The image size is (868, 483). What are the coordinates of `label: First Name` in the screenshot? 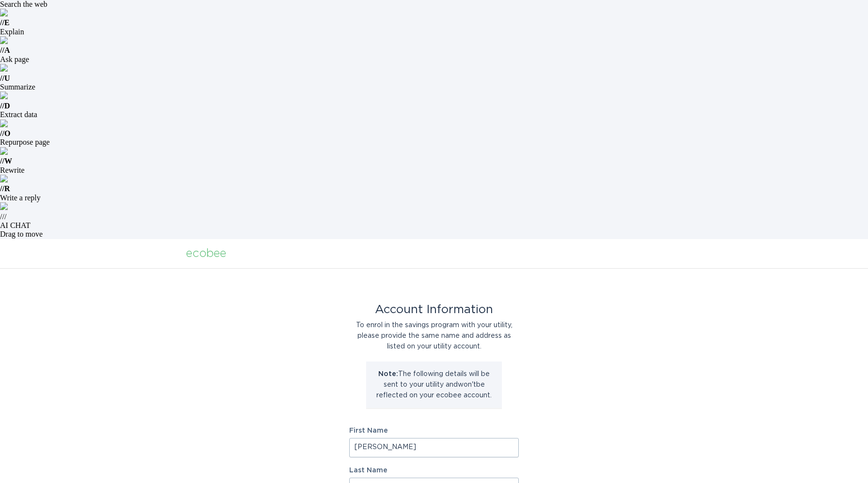 It's located at (434, 431).